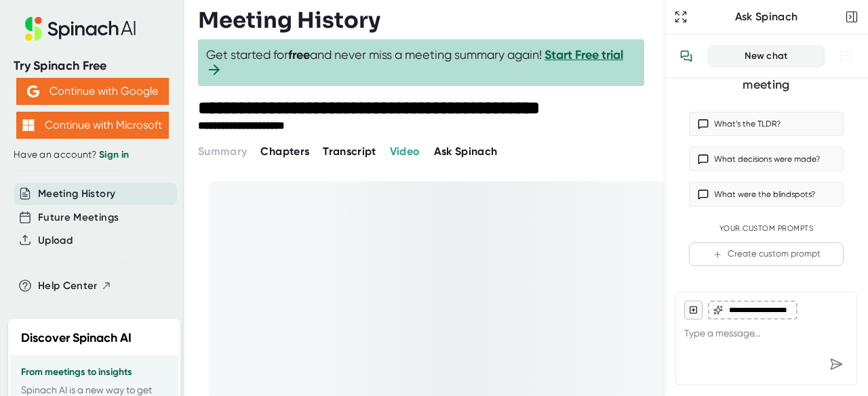 The image size is (868, 396). I want to click on div: Your Custom Prompts, so click(767, 229).